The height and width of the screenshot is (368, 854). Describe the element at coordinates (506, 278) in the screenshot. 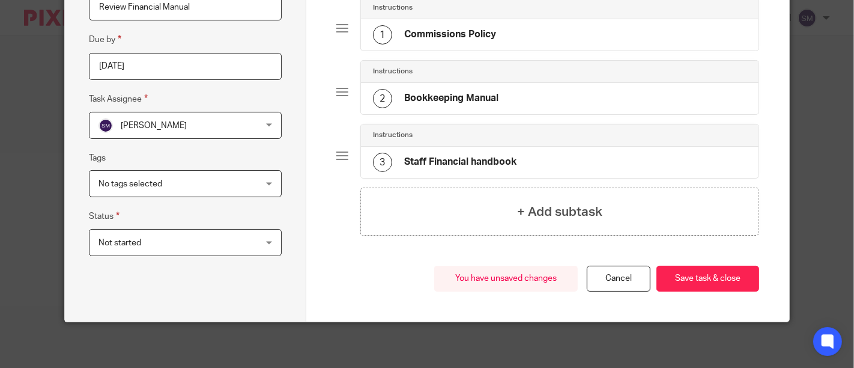

I see `div: You have unsaved changes` at that location.